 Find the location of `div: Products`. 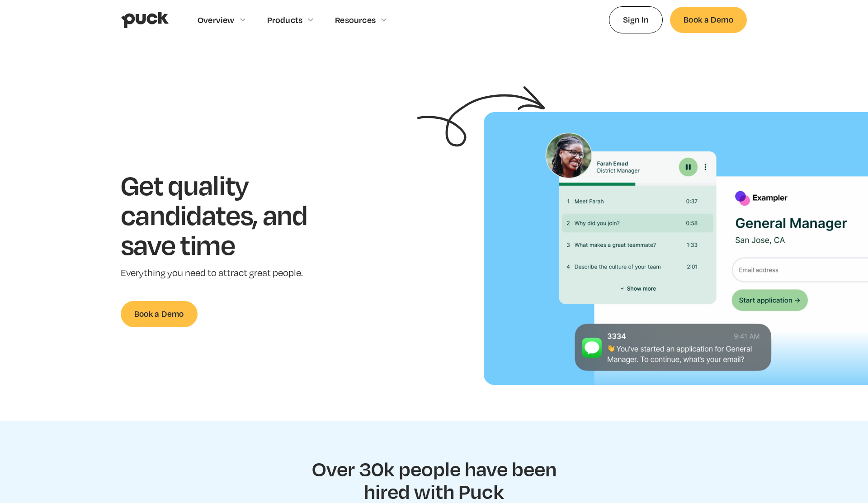

div: Products is located at coordinates (285, 20).